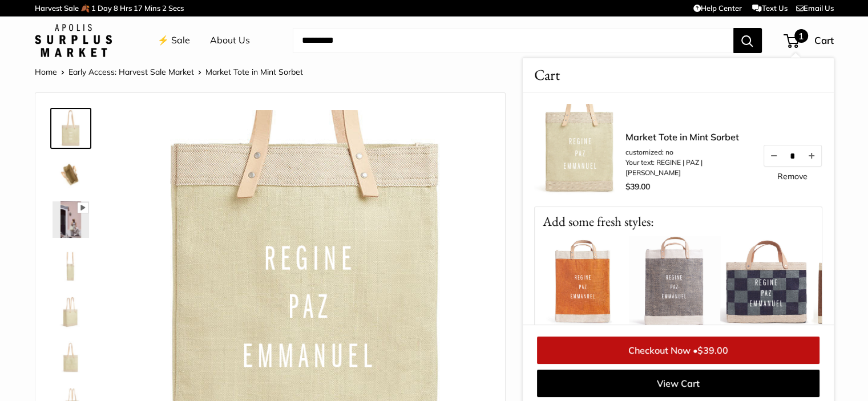  What do you see at coordinates (717, 8) in the screenshot?
I see `a: Help Center` at bounding box center [717, 8].